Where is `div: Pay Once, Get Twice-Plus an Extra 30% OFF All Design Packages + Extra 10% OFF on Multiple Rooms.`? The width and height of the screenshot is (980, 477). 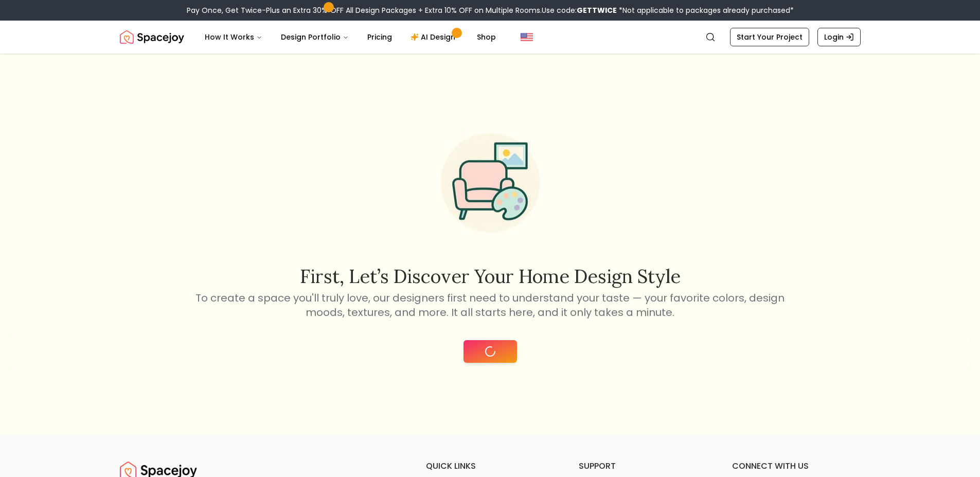
div: Pay Once, Get Twice-Plus an Extra 30% OFF All Design Packages + Extra 10% OFF on Multiple Rooms. is located at coordinates (490, 10).